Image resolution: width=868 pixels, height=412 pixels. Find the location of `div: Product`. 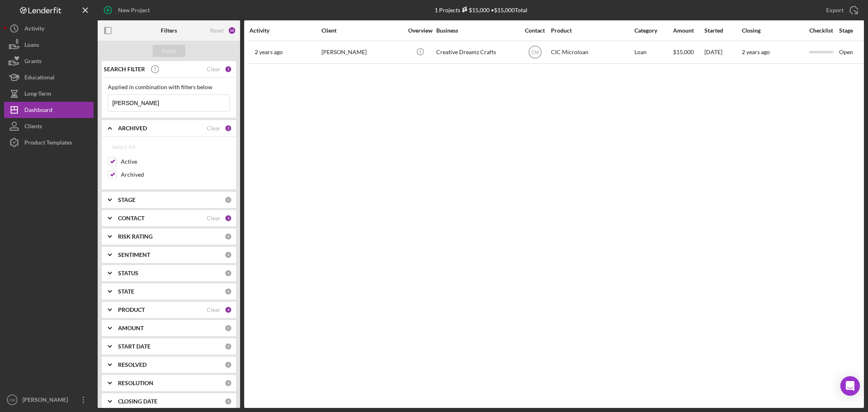

div: Product is located at coordinates (592, 31).